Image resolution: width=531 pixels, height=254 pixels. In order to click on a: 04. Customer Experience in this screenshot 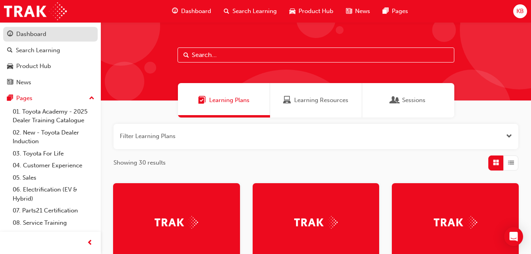, I will do `click(53, 165)`.